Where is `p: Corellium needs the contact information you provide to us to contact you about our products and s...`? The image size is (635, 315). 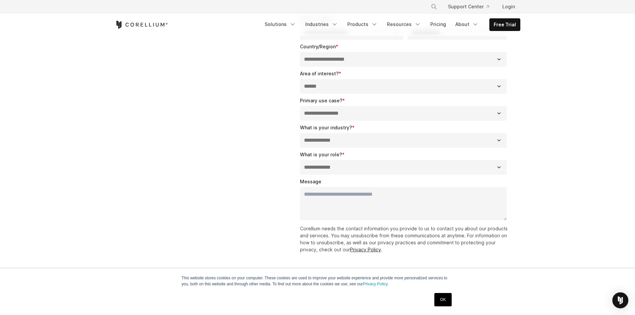 p: Corellium needs the contact information you provide to us to contact you about our products and s... is located at coordinates (405, 239).